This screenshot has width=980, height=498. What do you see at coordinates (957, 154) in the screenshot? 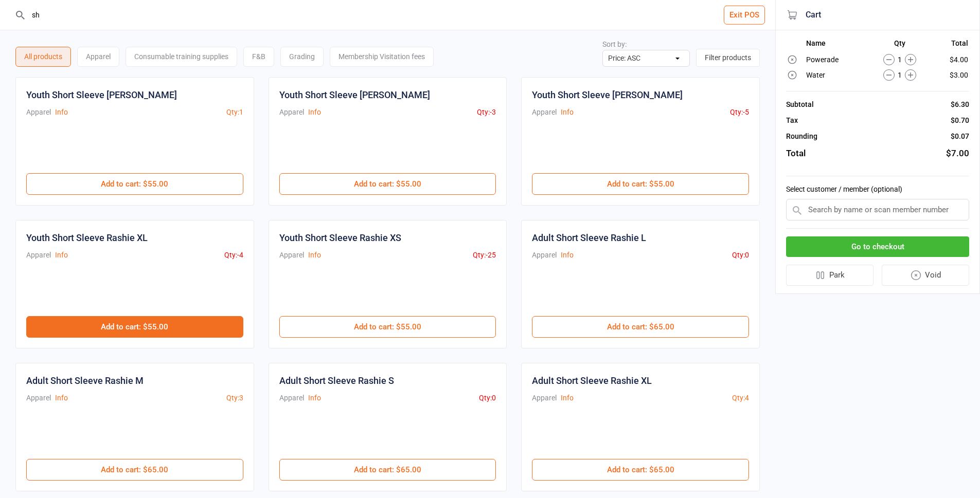
I see `div: $7.00` at bounding box center [957, 154].